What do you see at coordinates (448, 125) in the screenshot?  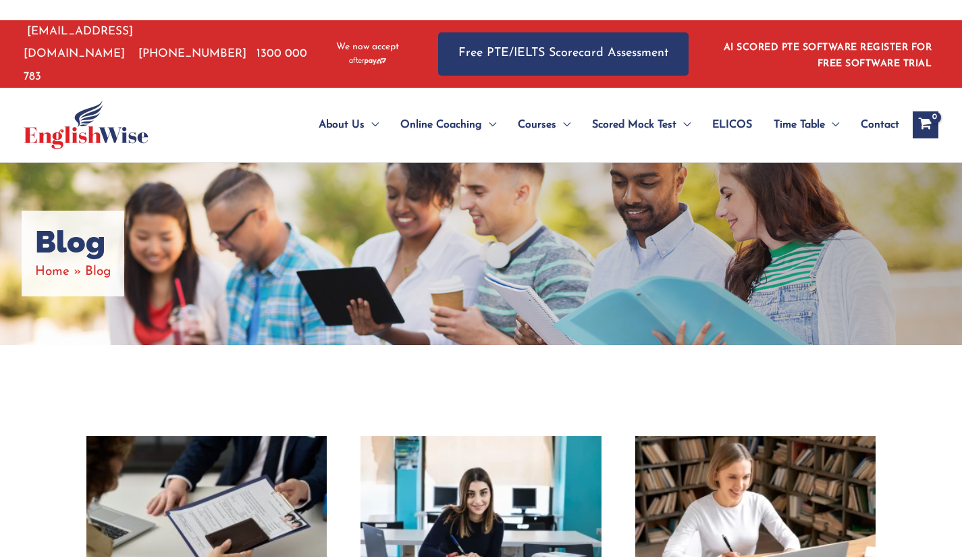 I see `a: Online CoachingMenu Toggle` at bounding box center [448, 125].